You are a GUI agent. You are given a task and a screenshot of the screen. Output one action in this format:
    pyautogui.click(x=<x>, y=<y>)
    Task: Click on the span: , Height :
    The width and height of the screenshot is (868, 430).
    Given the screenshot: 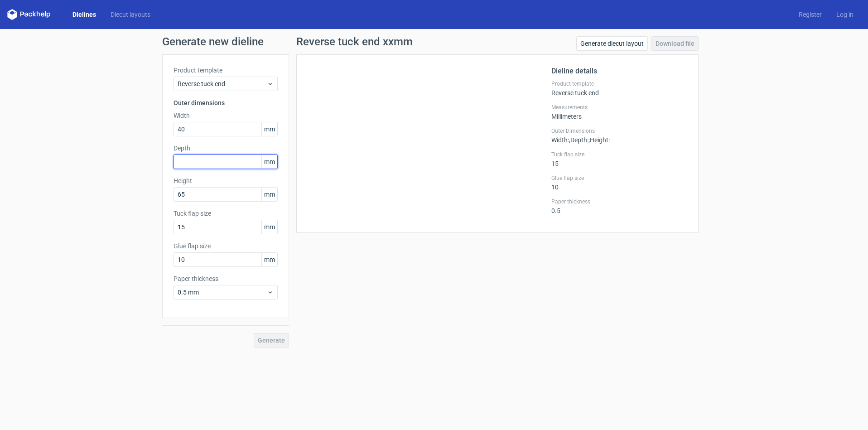 What is the action you would take?
    pyautogui.click(x=599, y=140)
    